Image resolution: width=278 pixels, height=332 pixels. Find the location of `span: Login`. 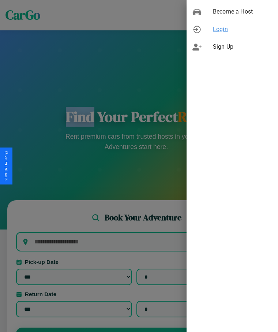

span: Login is located at coordinates (243, 29).